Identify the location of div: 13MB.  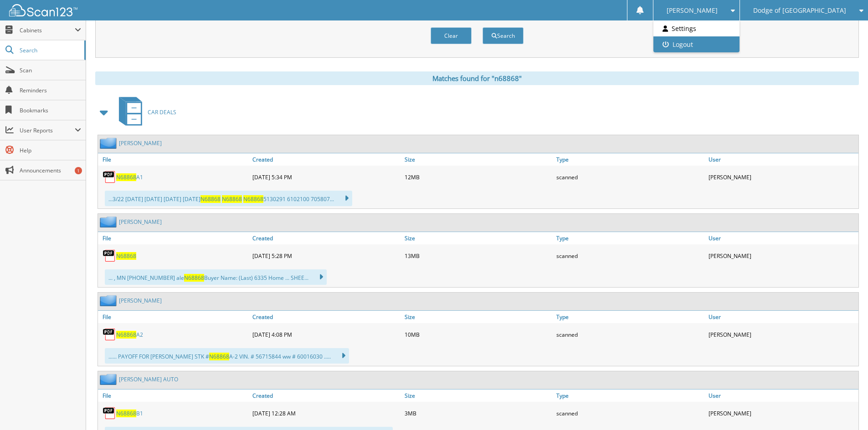
(479, 256).